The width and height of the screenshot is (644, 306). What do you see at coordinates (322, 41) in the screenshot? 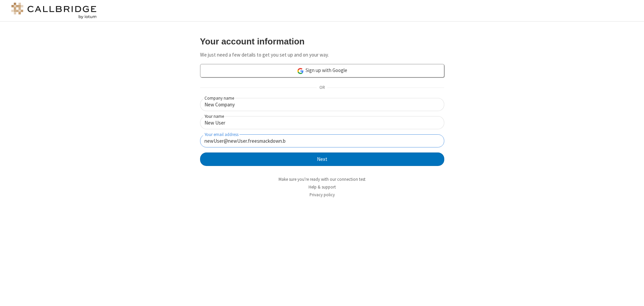
I see `h3: Your account information` at bounding box center [322, 41].